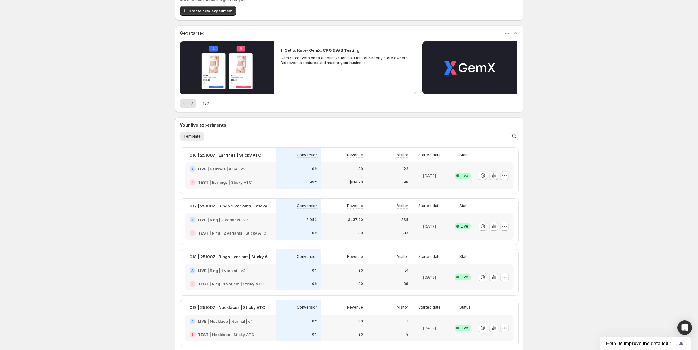 This screenshot has height=350, width=698. What do you see at coordinates (406, 270) in the screenshot?
I see `p: 51` at bounding box center [406, 270].